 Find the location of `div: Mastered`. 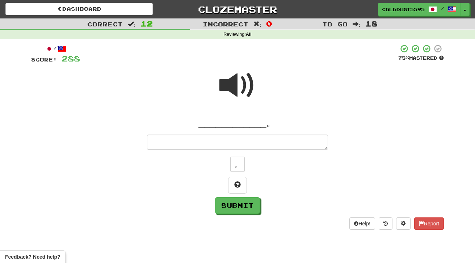

div: Mastered is located at coordinates (421, 58).